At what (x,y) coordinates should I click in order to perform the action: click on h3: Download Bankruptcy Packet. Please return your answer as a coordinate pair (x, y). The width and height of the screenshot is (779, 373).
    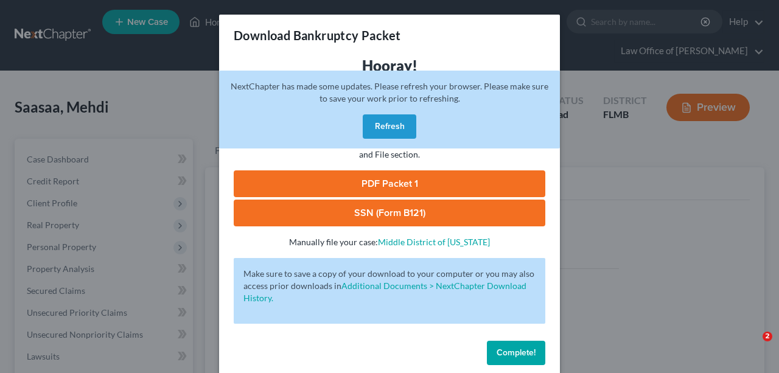
    Looking at the image, I should click on (317, 35).